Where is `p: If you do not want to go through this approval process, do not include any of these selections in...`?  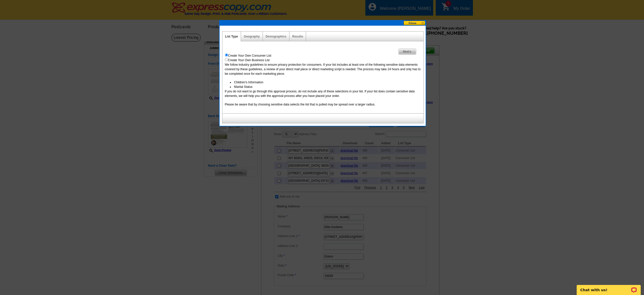 p: If you do not want to go through this approval process, do not include any of these selections in... is located at coordinates (323, 94).